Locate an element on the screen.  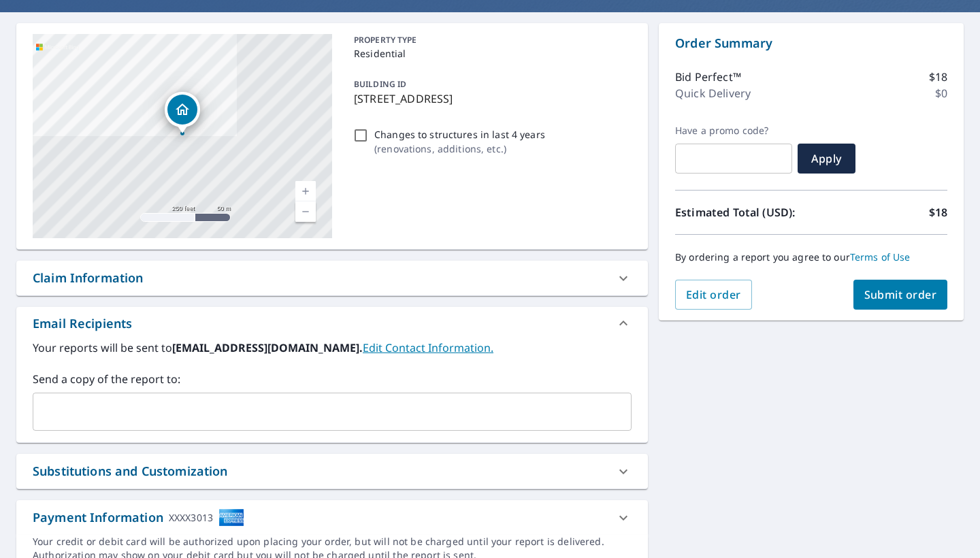
label: Have a promo code? is located at coordinates (734, 130).